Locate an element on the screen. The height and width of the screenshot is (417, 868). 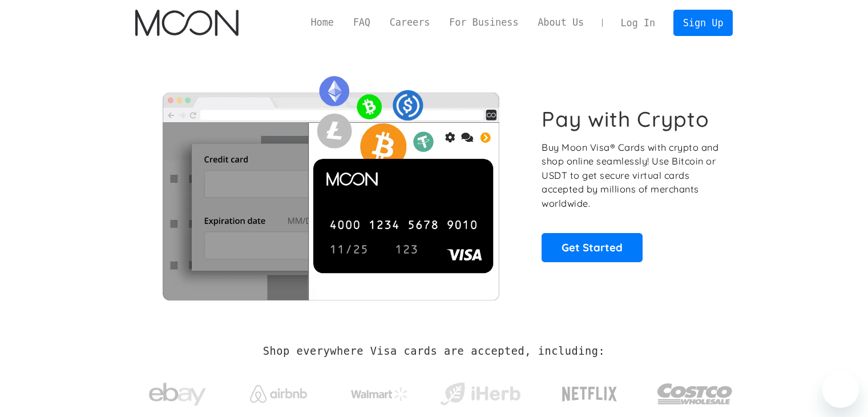
img: Moon Cards let you spend your crypto anywhere Visa is accepted. is located at coordinates (331, 184).